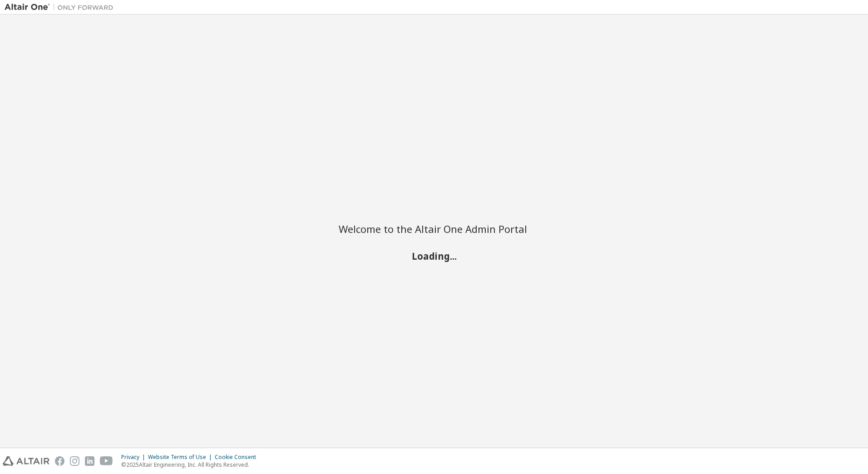  I want to click on img: instagram.svg, so click(75, 461).